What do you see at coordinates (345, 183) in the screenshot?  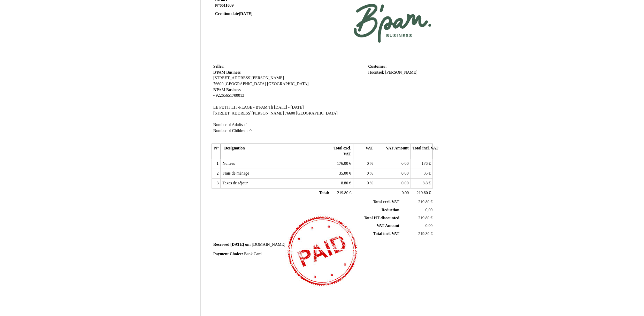 I see `span: 8.80` at bounding box center [345, 183].